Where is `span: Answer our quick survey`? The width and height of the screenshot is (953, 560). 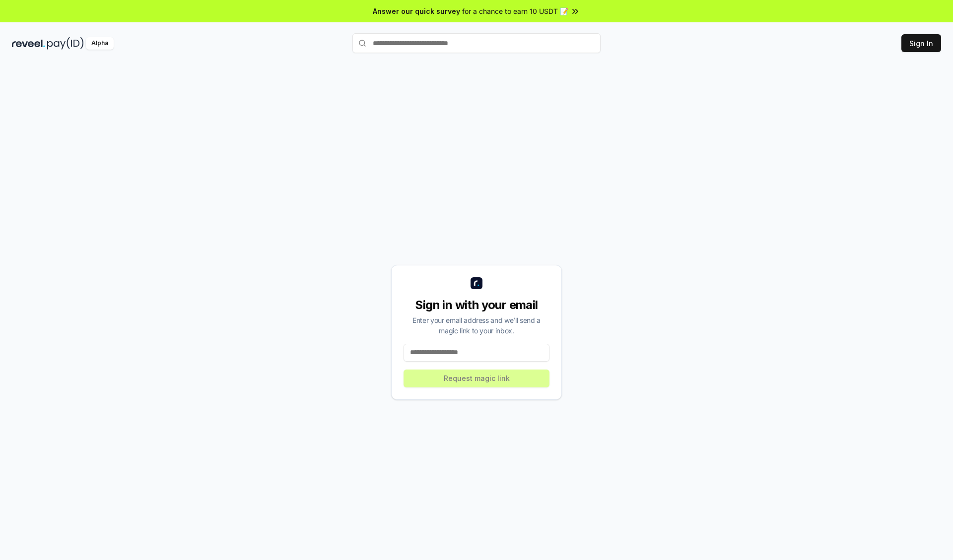 span: Answer our quick survey is located at coordinates (416, 11).